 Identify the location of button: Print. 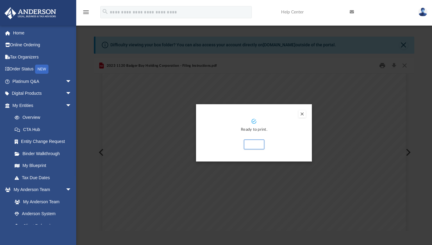
(254, 144).